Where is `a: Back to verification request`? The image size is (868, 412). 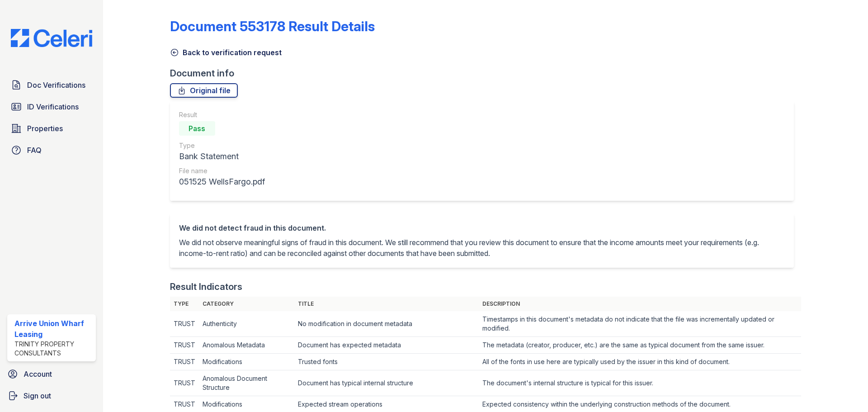 a: Back to verification request is located at coordinates (226, 53).